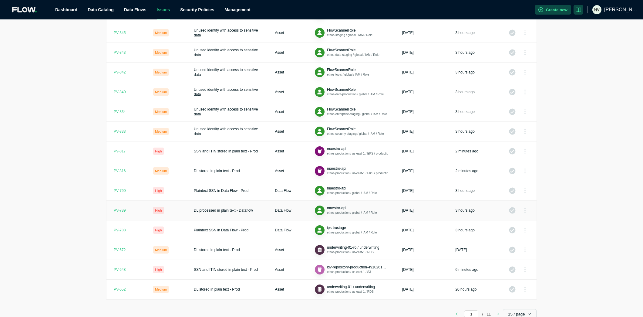  Describe the element at coordinates (320, 250) in the screenshot. I see `button: Database` at that location.